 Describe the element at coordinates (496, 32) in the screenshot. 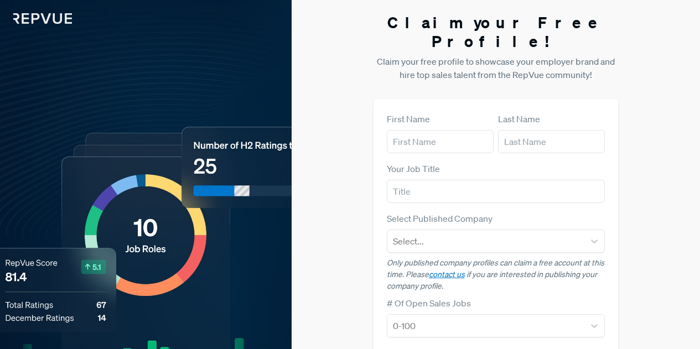

I see `h3: Claim your Free Profile!` at that location.